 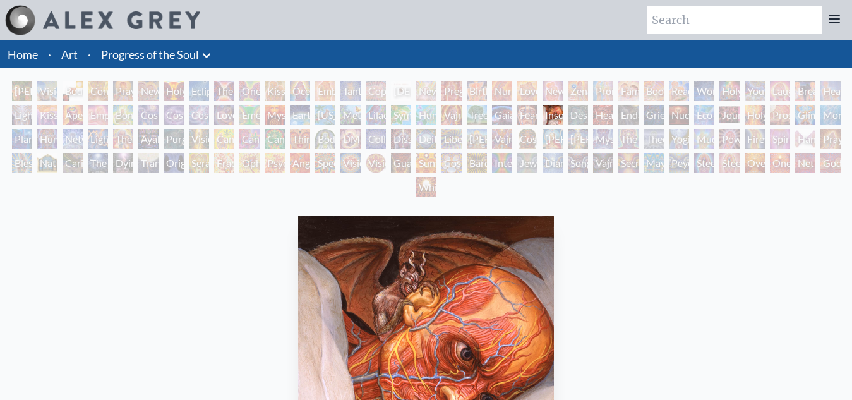 What do you see at coordinates (199, 163) in the screenshot?
I see `div: Seraphic Transport Docking on the Third Eye` at bounding box center [199, 163].